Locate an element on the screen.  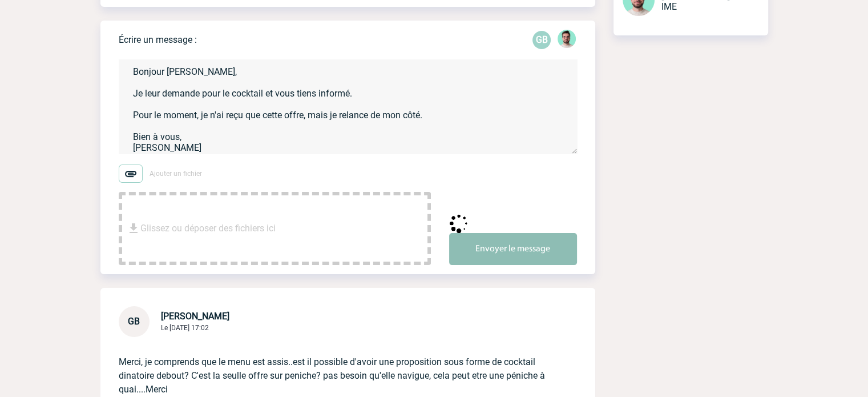
p: Écrire un message : is located at coordinates (158, 39).